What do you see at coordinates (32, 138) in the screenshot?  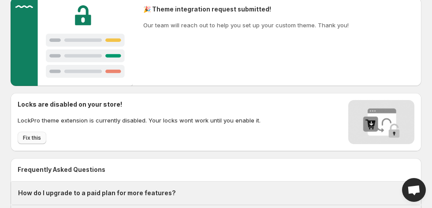 I see `button: Fix this` at bounding box center [32, 138].